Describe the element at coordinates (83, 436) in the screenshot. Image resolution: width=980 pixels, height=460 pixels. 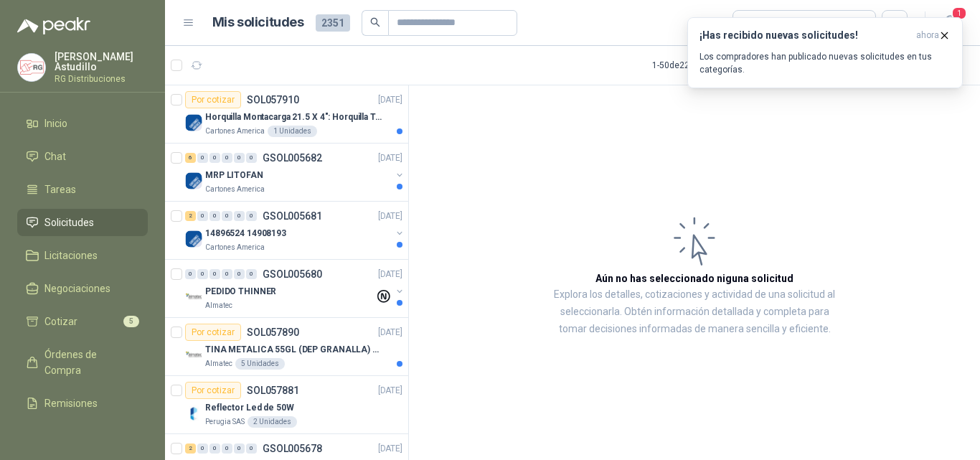
I see `a: Configuración` at that location.